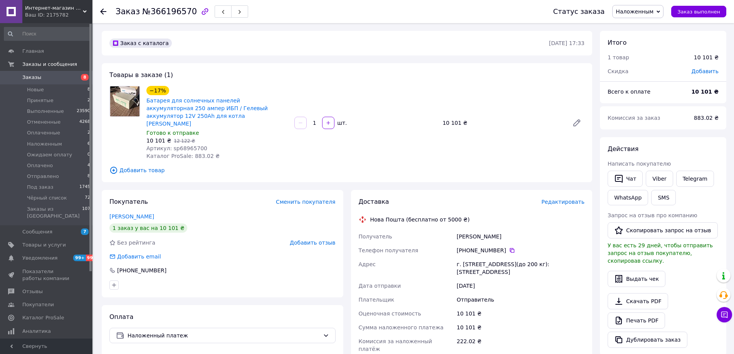  I want to click on button: Дублировать заказ, so click(648, 340).